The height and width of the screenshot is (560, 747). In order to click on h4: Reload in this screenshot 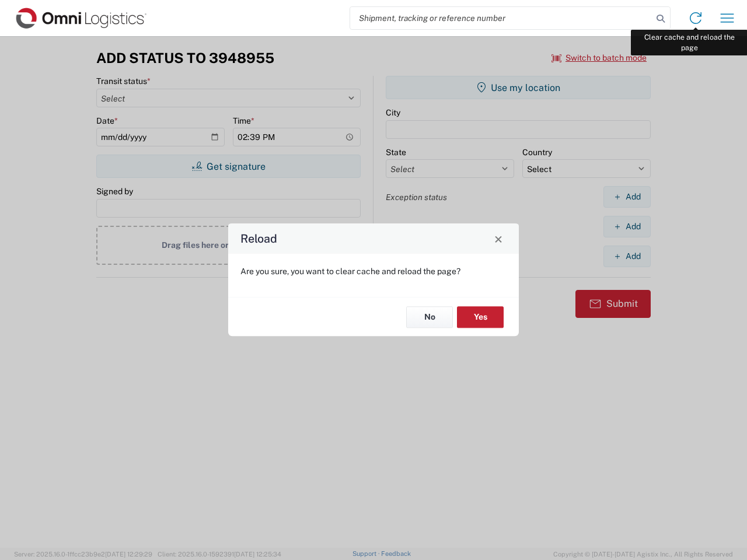, I will do `click(259, 239)`.